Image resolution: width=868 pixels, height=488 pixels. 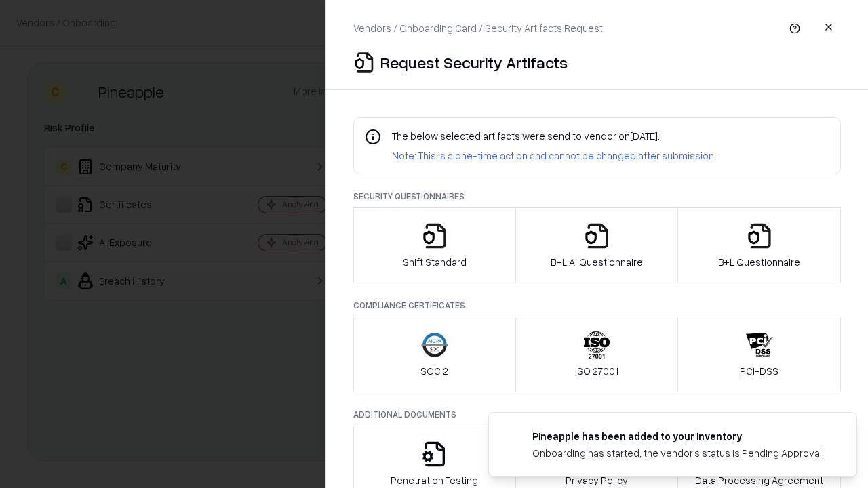 I want to click on p: ISO 27001, so click(x=597, y=371).